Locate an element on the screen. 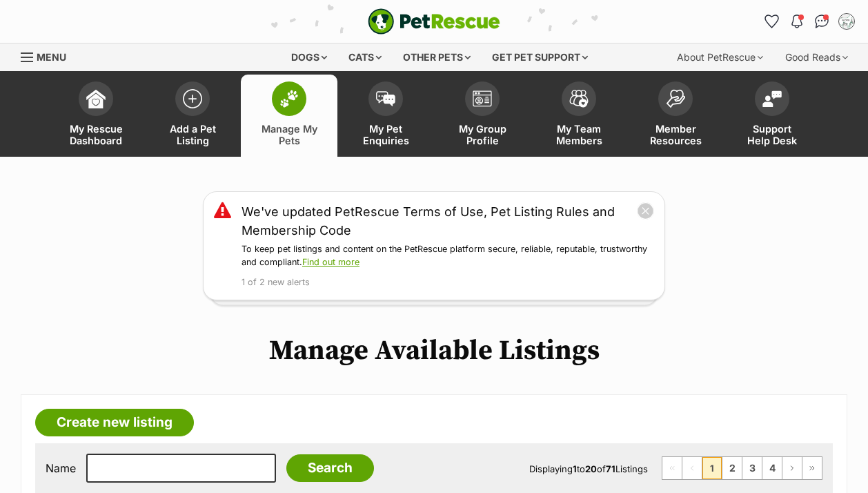 The height and width of the screenshot is (493, 868). strong: 71 is located at coordinates (611, 468).